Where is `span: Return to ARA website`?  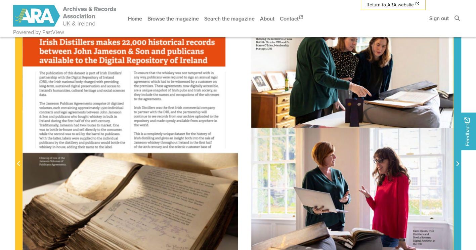
span: Return to ARA website is located at coordinates (390, 5).